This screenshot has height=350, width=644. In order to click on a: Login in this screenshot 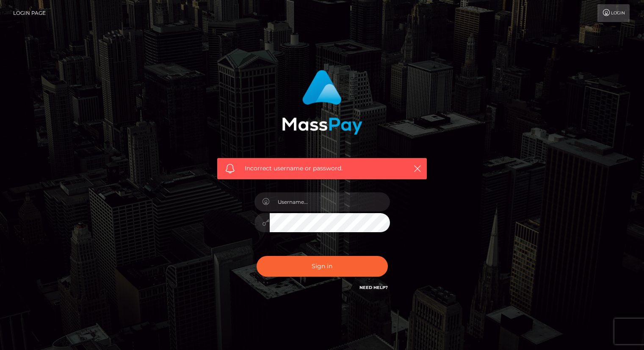, I will do `click(613, 13)`.